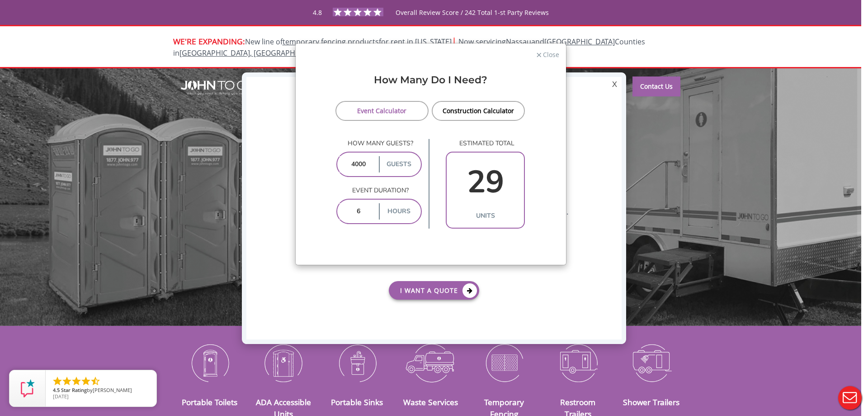  Describe the element at coordinates (399, 164) in the screenshot. I see `label: guests` at that location.